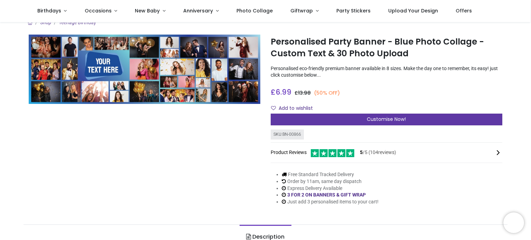  Describe the element at coordinates (294, 109) in the screenshot. I see `button: Add to wishlistAdd to wishlist` at that location.